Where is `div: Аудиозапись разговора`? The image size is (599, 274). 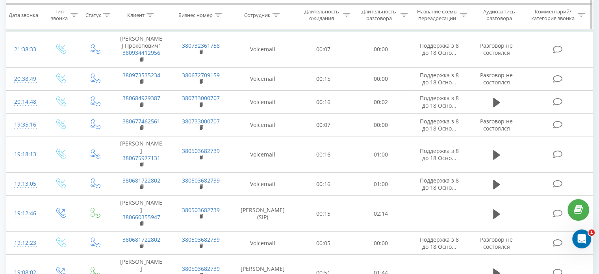
div: Аудиозапись разговора is located at coordinates (499, 15).